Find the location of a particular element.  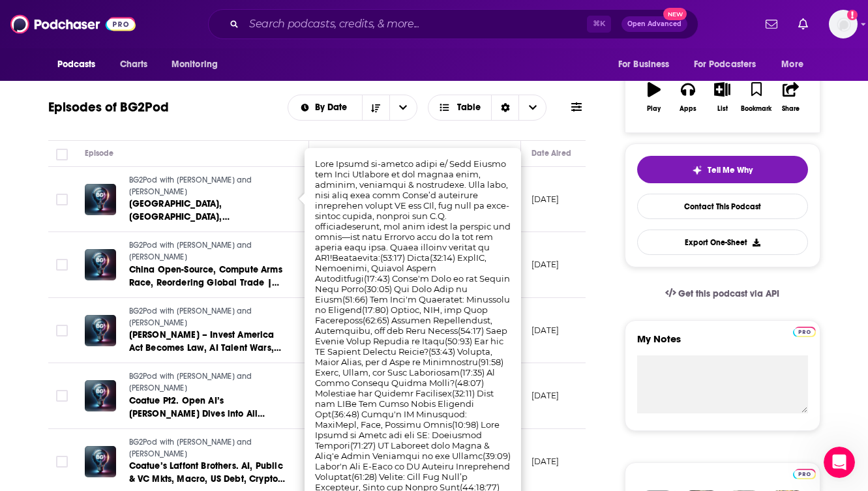

div: Play is located at coordinates (653, 109).